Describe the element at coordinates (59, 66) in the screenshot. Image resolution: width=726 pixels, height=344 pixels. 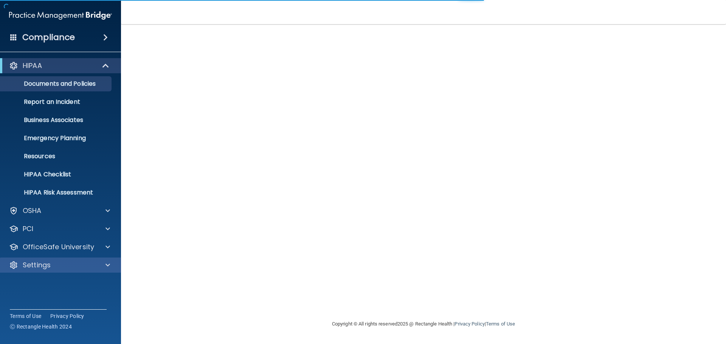
I see `a: HIPAA` at that location.